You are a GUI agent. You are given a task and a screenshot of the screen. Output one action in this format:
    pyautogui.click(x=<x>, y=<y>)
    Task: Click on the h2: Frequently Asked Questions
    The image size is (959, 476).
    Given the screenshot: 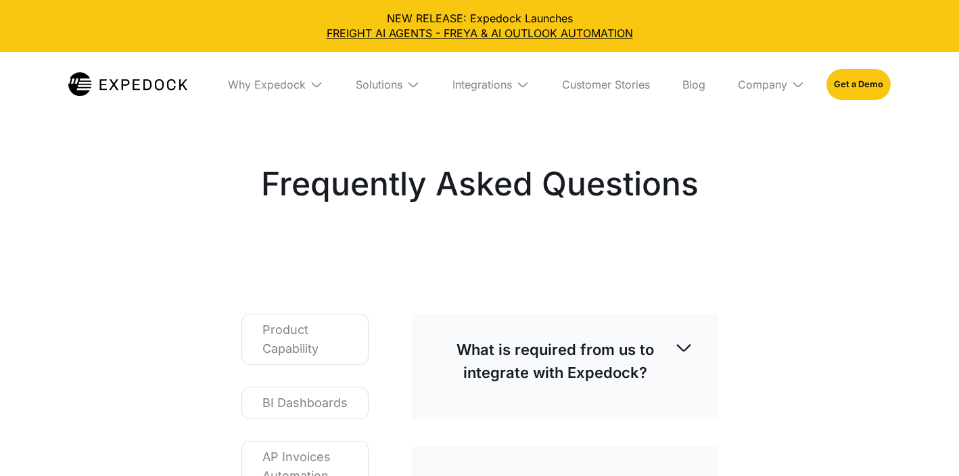 What is the action you would take?
    pyautogui.click(x=480, y=184)
    